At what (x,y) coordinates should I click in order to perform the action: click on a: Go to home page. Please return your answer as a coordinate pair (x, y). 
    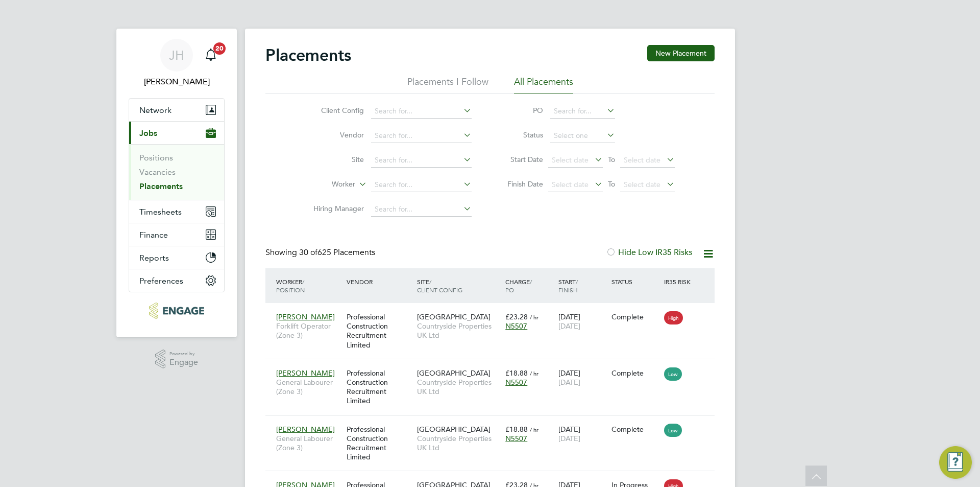
    Looking at the image, I should click on (177, 311).